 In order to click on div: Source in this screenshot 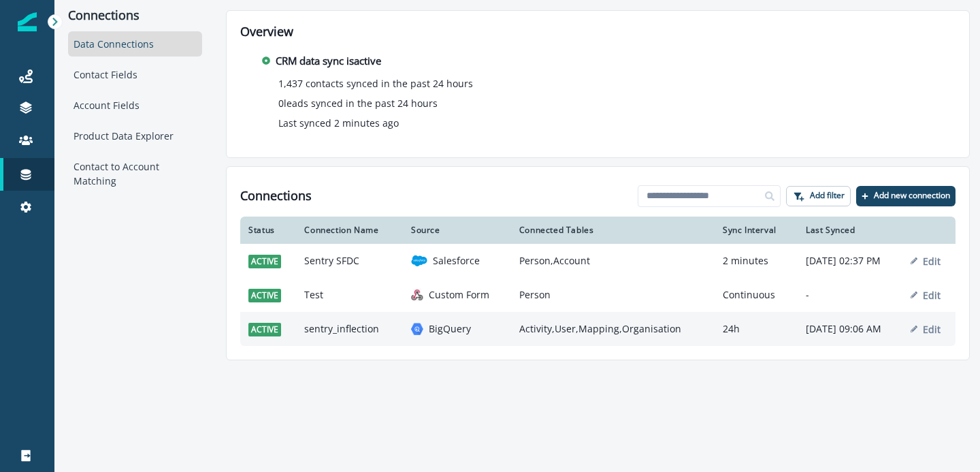, I will do `click(457, 230)`.